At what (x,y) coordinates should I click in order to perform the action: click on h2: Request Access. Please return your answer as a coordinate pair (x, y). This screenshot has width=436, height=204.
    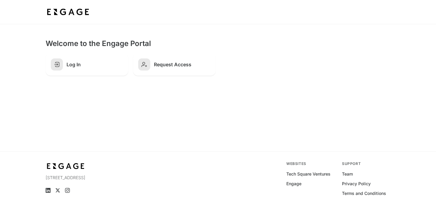
    Looking at the image, I should click on (182, 64).